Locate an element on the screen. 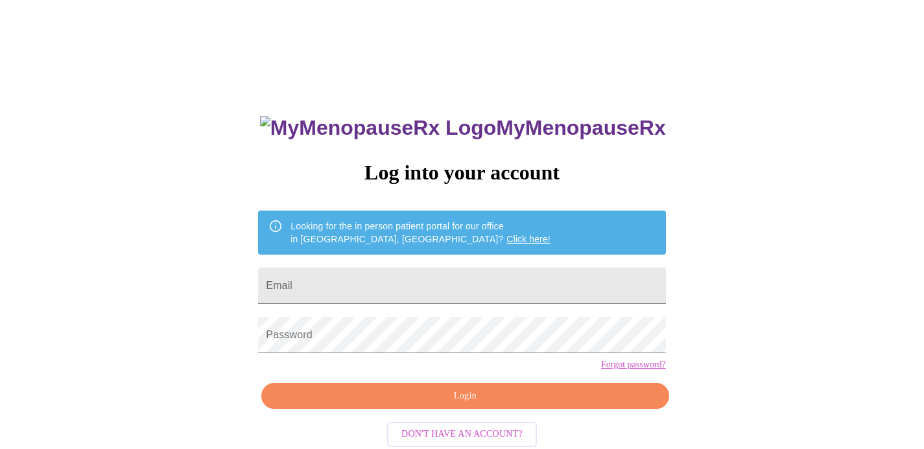  span: Login is located at coordinates (465, 396).